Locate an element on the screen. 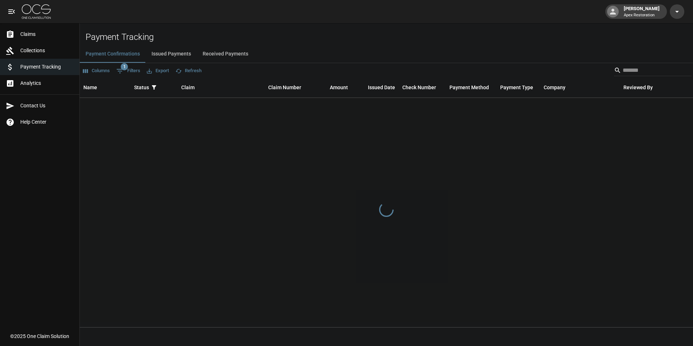 The image size is (693, 346). button: open drawer is located at coordinates (12, 12).